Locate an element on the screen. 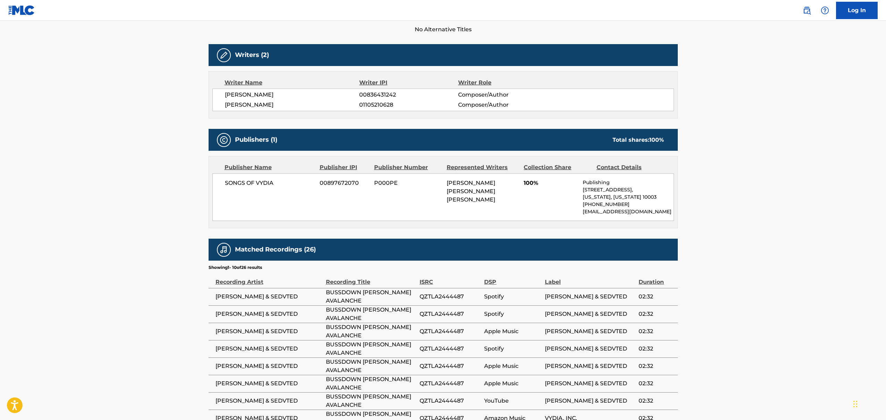  img: Matched Recordings is located at coordinates (224, 250).